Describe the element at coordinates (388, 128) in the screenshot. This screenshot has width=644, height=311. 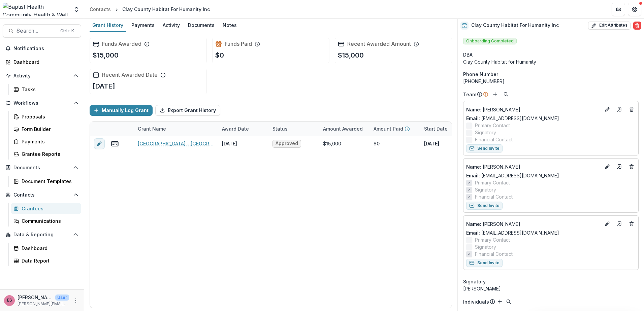
I see `p: Amount Paid` at that location.